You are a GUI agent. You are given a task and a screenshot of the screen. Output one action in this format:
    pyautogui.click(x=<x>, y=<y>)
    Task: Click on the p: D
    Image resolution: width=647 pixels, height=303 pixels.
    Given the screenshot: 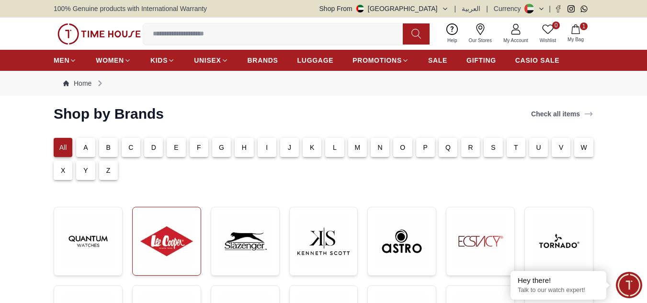 What is the action you would take?
    pyautogui.click(x=154, y=148)
    